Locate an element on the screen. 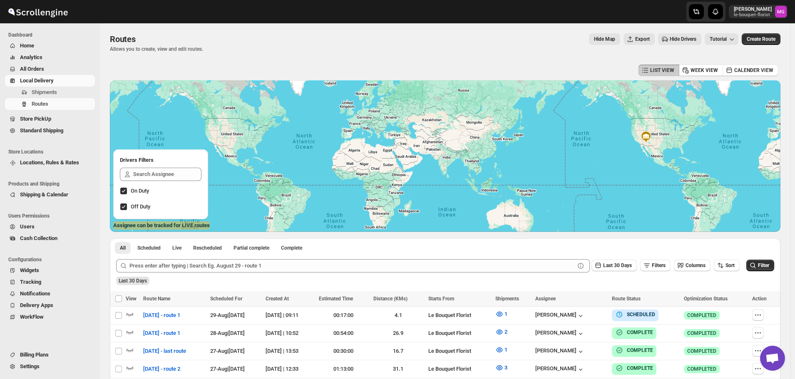 This screenshot has height=379, width=795. button: Shipments is located at coordinates (50, 92).